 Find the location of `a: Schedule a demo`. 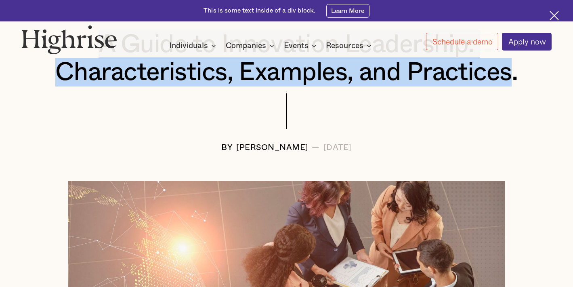

a: Schedule a demo is located at coordinates (462, 41).